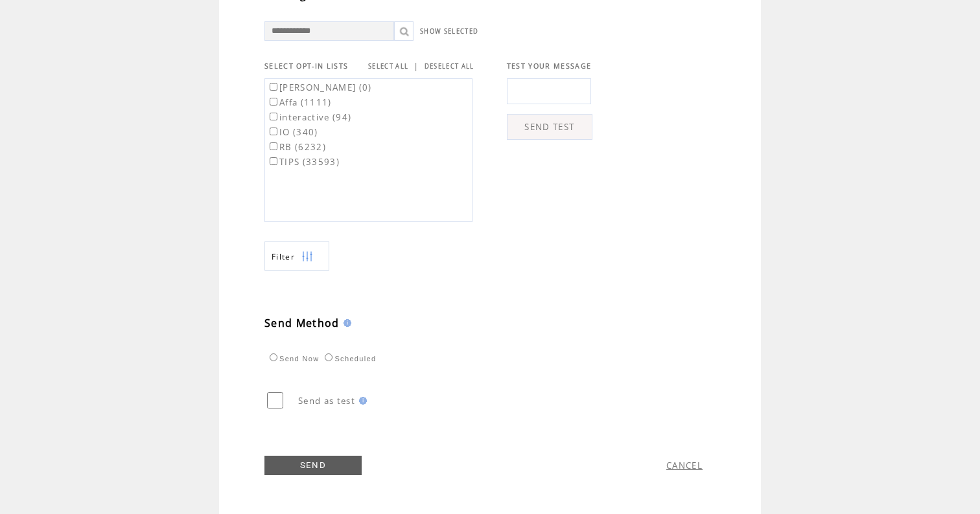 The height and width of the screenshot is (514, 980). I want to click on a: SELECT ALL, so click(388, 67).